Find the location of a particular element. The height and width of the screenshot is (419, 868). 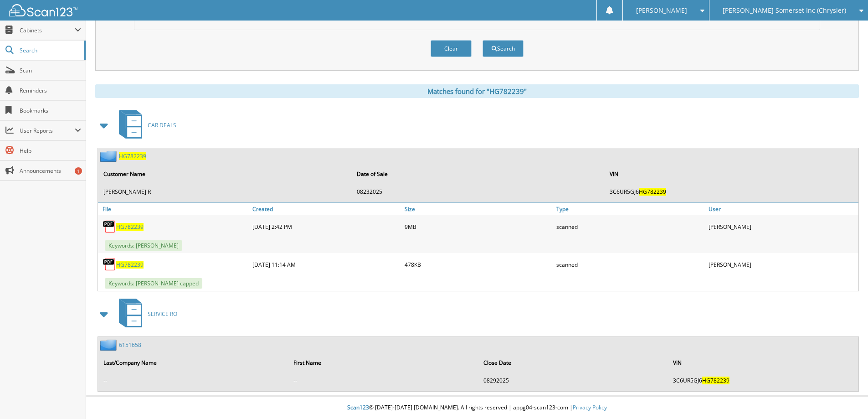

button: Clear is located at coordinates (451, 48).